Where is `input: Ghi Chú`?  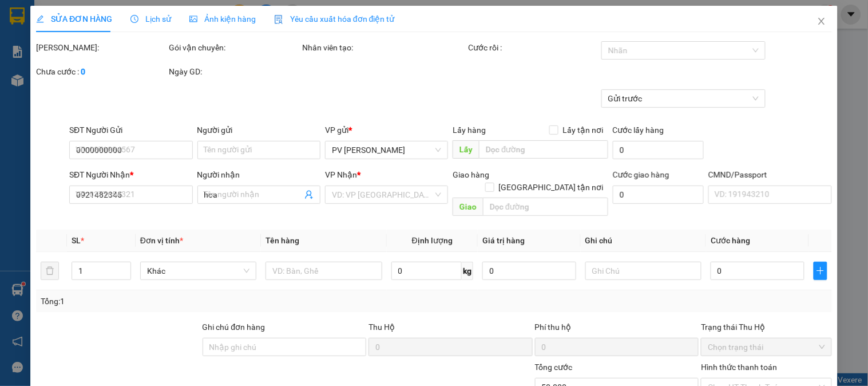
input: Ghi Chú is located at coordinates (643, 270).